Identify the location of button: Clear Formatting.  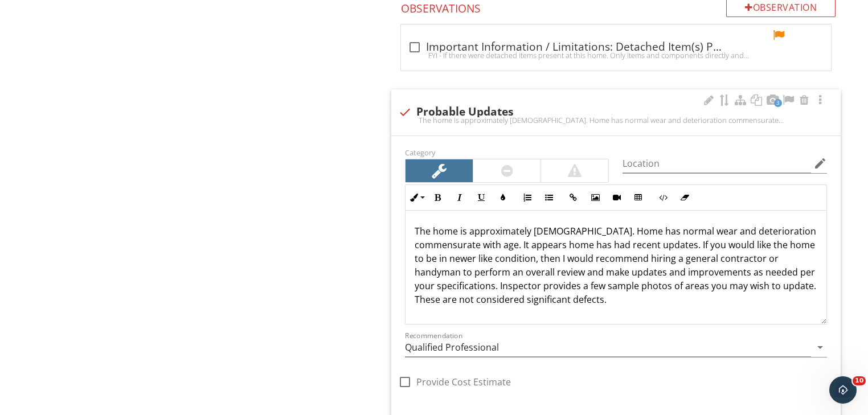
(684, 197).